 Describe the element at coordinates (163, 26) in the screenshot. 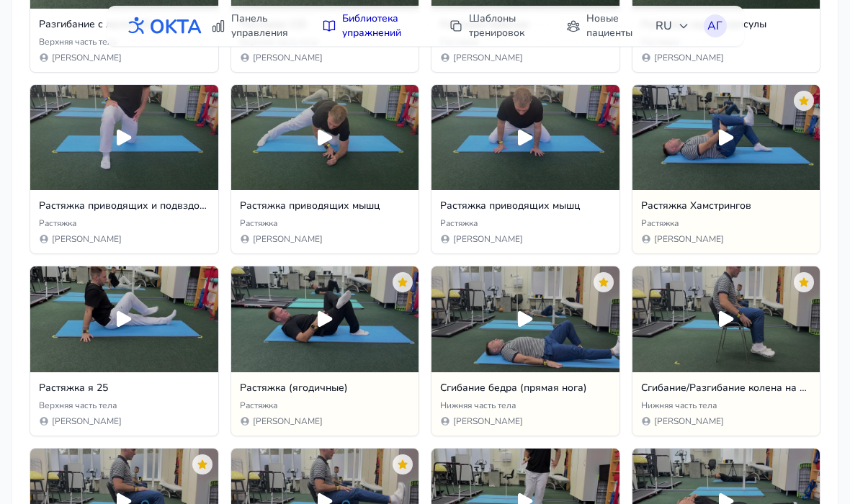

I see `a: OKTA logo` at that location.